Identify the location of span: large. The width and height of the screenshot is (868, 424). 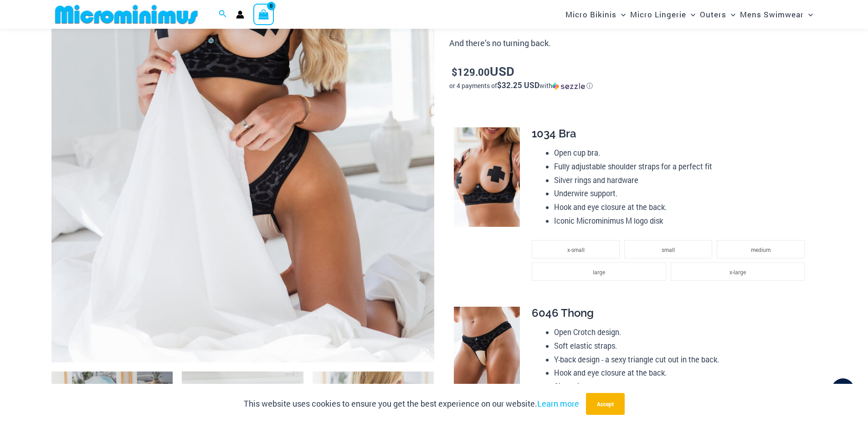
(599, 271).